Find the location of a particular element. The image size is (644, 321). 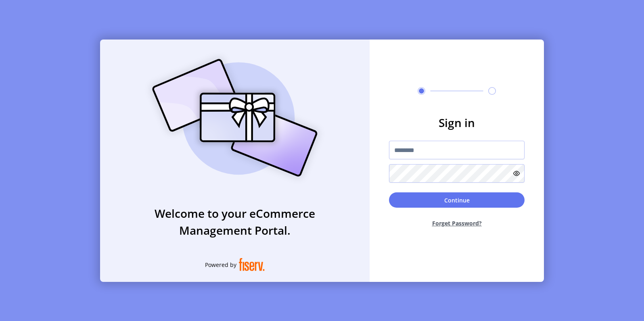

img: card_Illustration.svg is located at coordinates (235, 118).